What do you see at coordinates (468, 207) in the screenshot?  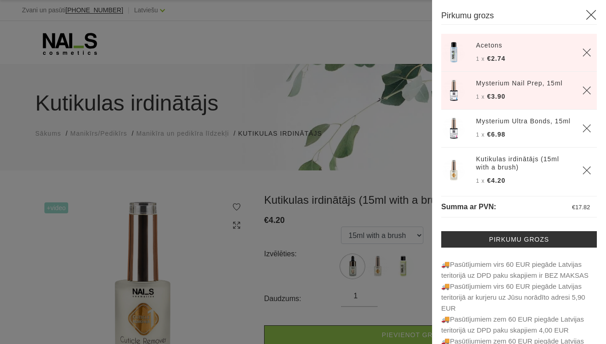 I see `span: Summa ar PVN:` at bounding box center [468, 207].